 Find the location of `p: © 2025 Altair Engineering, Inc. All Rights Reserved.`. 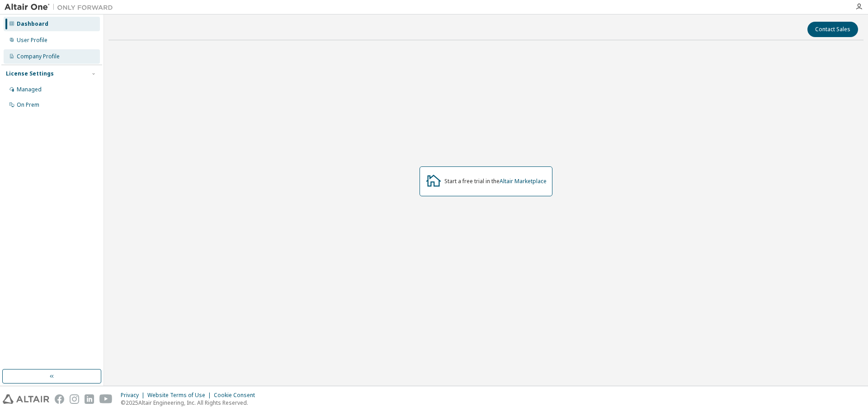

p: © 2025 Altair Engineering, Inc. All Rights Reserved. is located at coordinates (191, 402).